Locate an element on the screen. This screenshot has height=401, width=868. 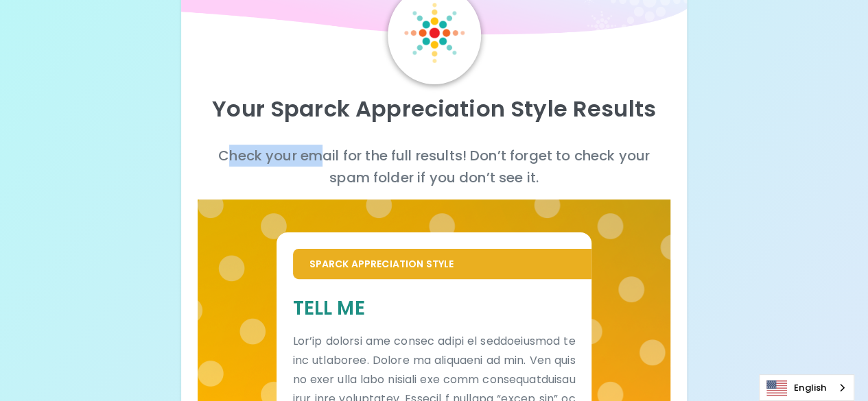
p: Sparck Appreciation Style is located at coordinates (443, 264).